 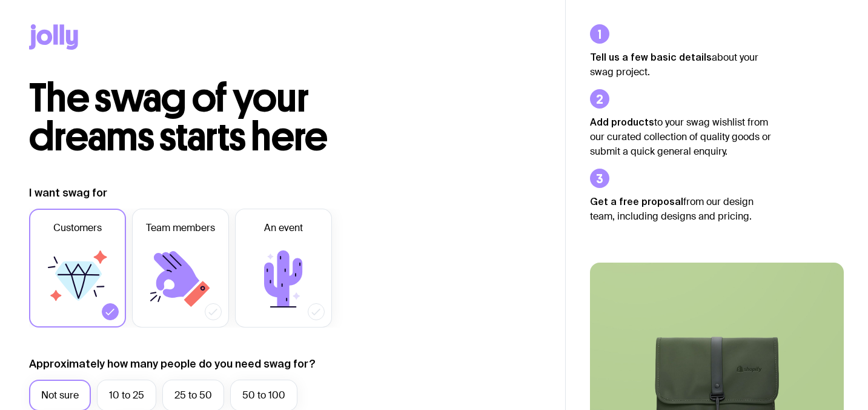 What do you see at coordinates (680, 65) in the screenshot?
I see `p: about your swag project.` at bounding box center [680, 65].